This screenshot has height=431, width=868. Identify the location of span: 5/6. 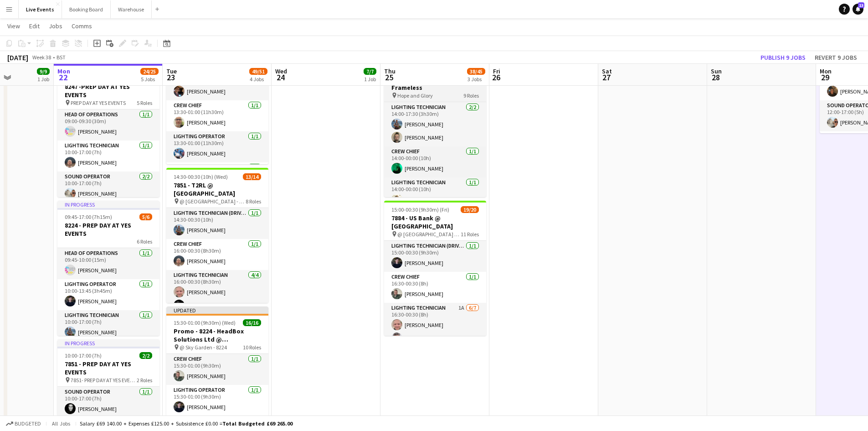
(146, 217).